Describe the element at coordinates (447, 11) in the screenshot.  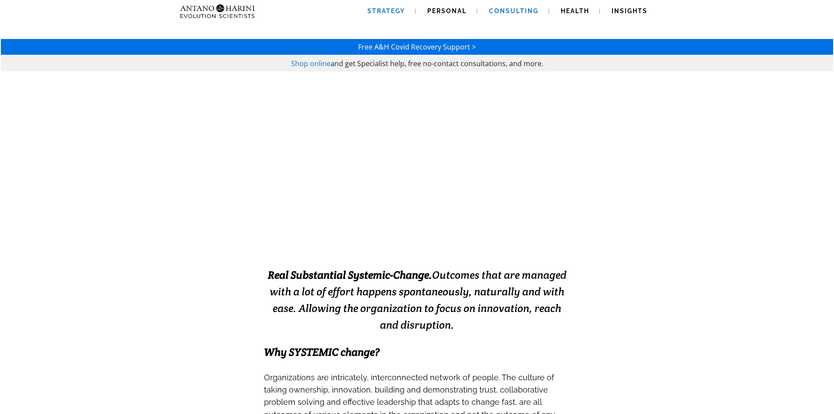
I see `span: Personal` at that location.